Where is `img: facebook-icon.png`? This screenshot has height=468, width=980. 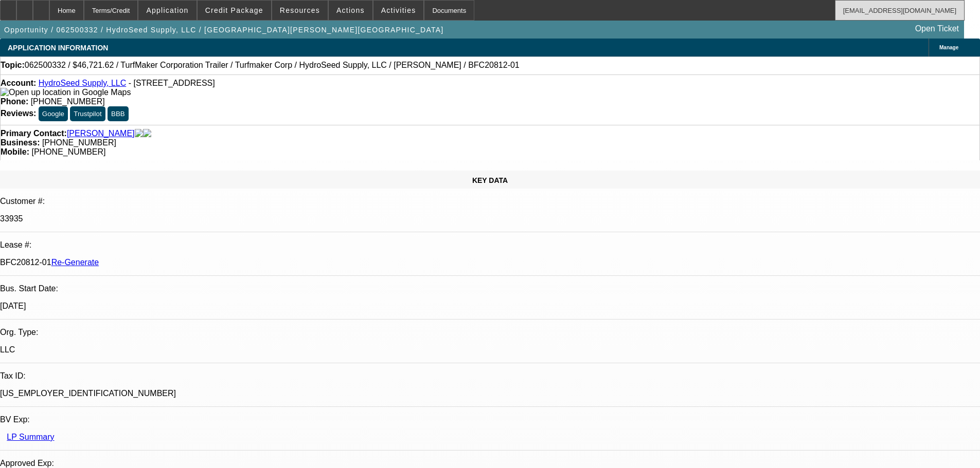 img: facebook-icon.png is located at coordinates (139, 134).